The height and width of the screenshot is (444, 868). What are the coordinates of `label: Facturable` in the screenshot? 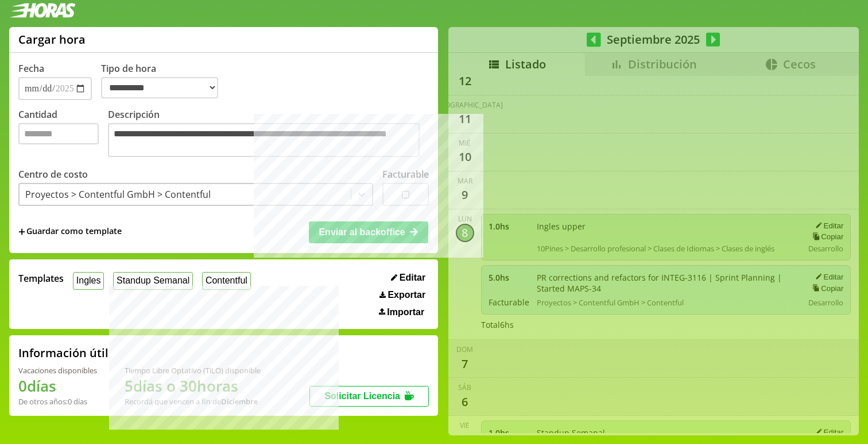 It's located at (405, 174).